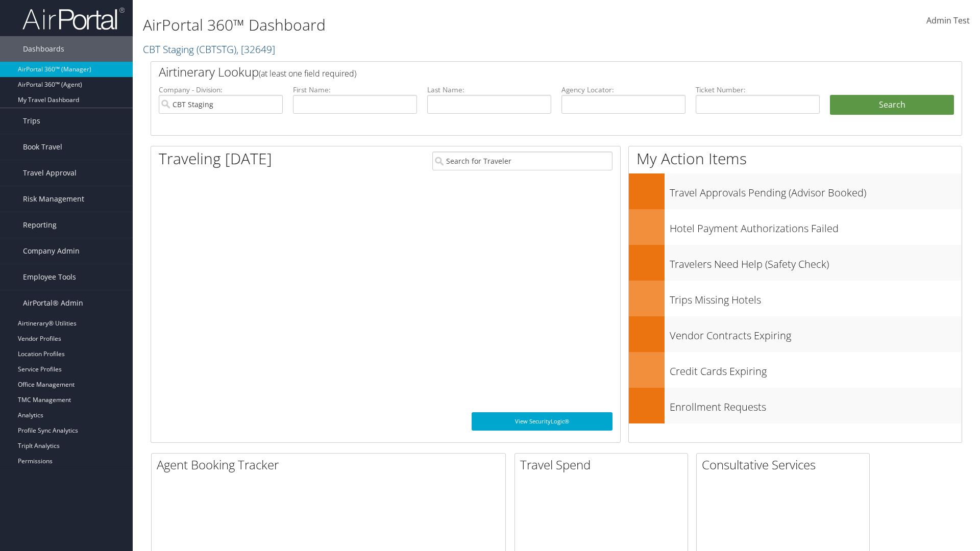 Image resolution: width=980 pixels, height=551 pixels. What do you see at coordinates (542, 422) in the screenshot?
I see `a: View SecurityLogic®` at bounding box center [542, 422].